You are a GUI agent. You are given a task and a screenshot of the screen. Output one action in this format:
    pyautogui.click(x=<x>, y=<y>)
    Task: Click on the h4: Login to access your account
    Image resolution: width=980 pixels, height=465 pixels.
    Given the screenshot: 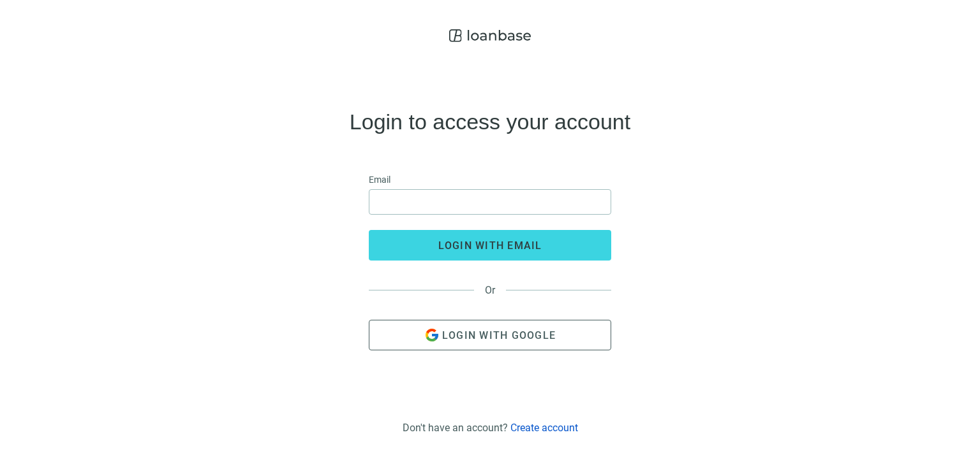 What is the action you would take?
    pyautogui.click(x=490, y=122)
    